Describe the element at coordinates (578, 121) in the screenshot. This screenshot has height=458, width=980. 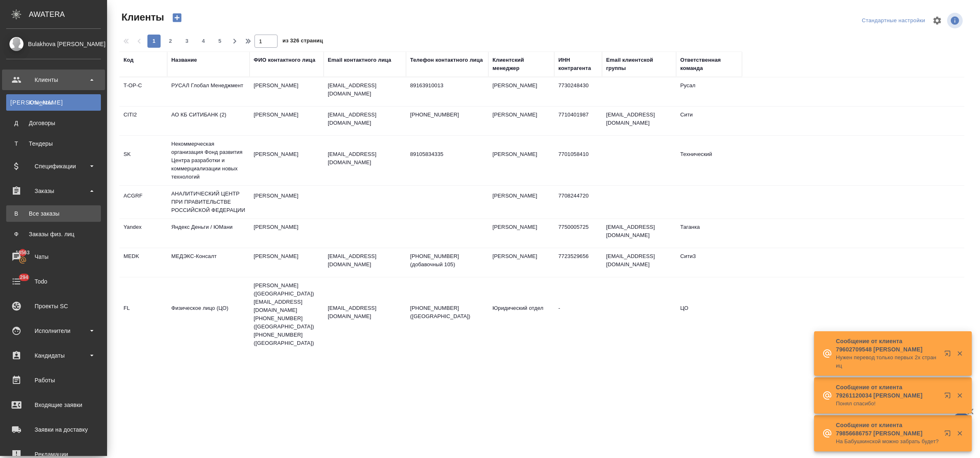
I see `td: 7710401987` at that location.